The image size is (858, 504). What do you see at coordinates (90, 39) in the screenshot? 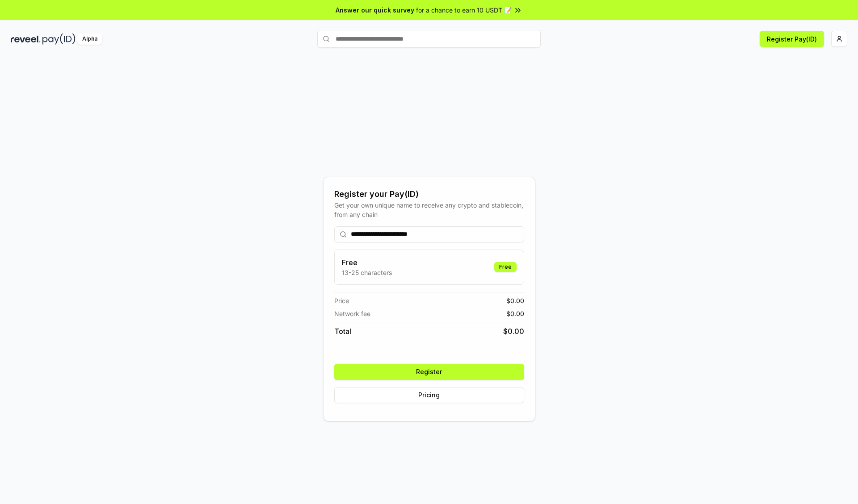
I see `div: Alpha` at bounding box center [90, 39].